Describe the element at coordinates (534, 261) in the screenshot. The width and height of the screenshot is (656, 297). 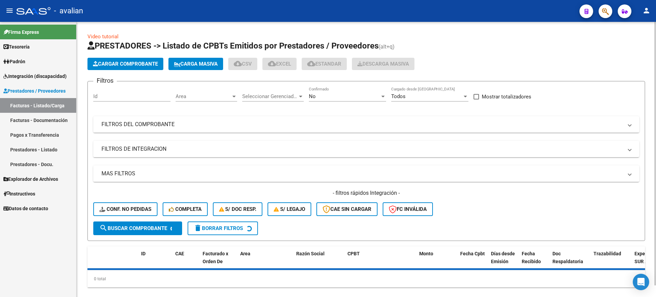
I see `datatable-header-cell: Fecha Recibido` at that location.